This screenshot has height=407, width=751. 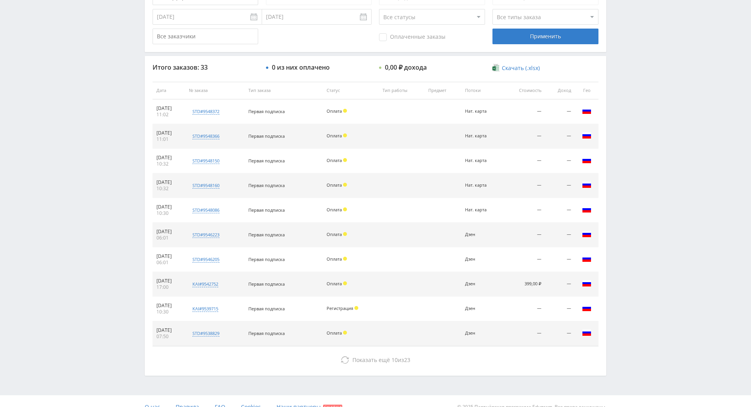 What do you see at coordinates (284, 90) in the screenshot?
I see `th: Тип заказа` at bounding box center [284, 90].